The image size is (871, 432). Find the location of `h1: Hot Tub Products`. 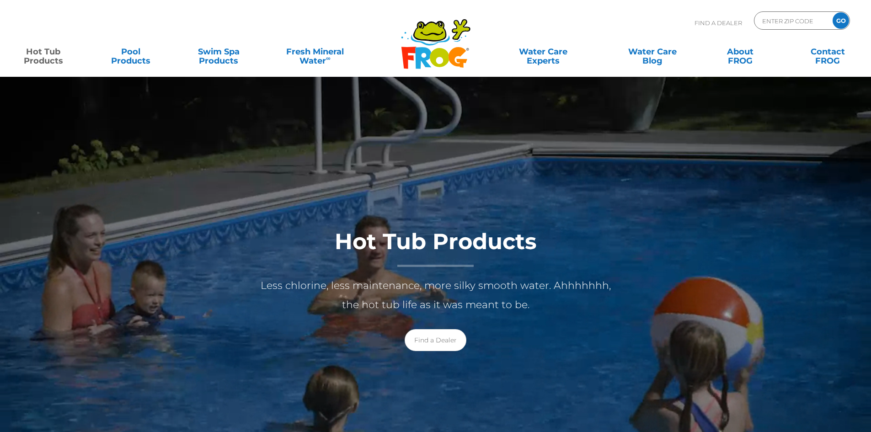

h1: Hot Tub Products is located at coordinates (436, 248).